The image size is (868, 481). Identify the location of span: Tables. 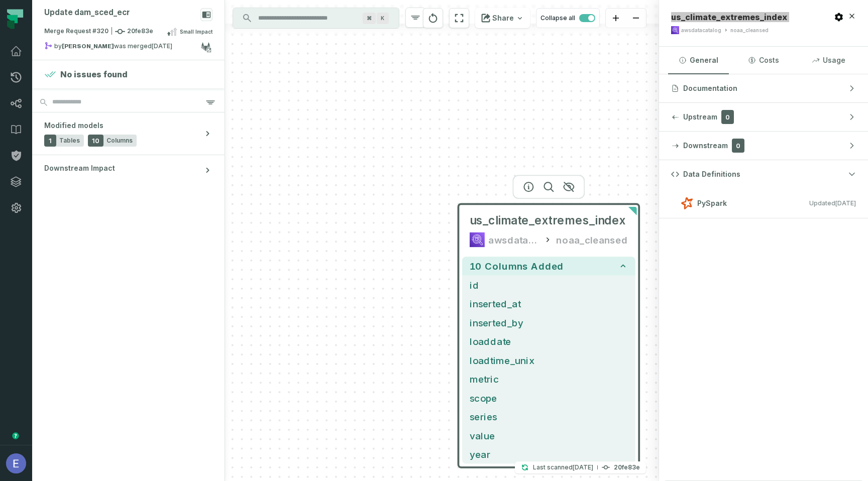
(69, 140).